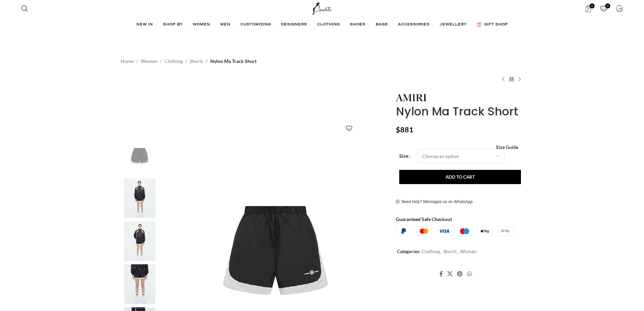 Image resolution: width=644 pixels, height=311 pixels. What do you see at coordinates (404, 156) in the screenshot?
I see `label: Size` at bounding box center [404, 156].